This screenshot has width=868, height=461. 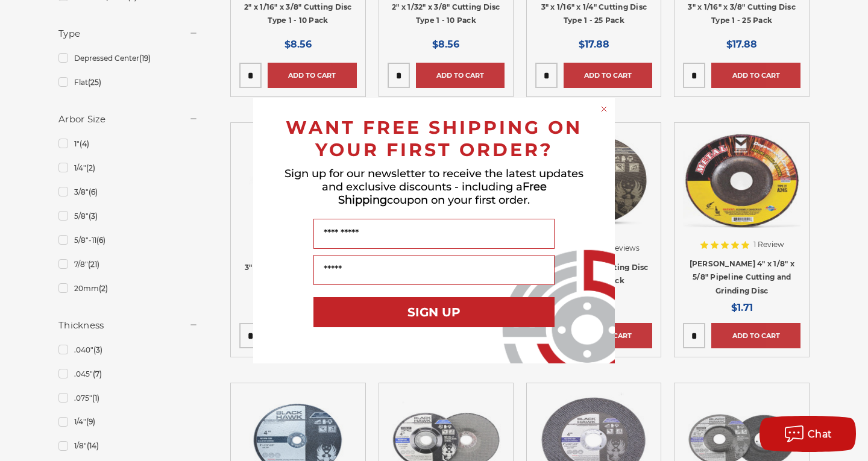 What do you see at coordinates (442, 194) in the screenshot?
I see `span: Free Shipping` at bounding box center [442, 194].